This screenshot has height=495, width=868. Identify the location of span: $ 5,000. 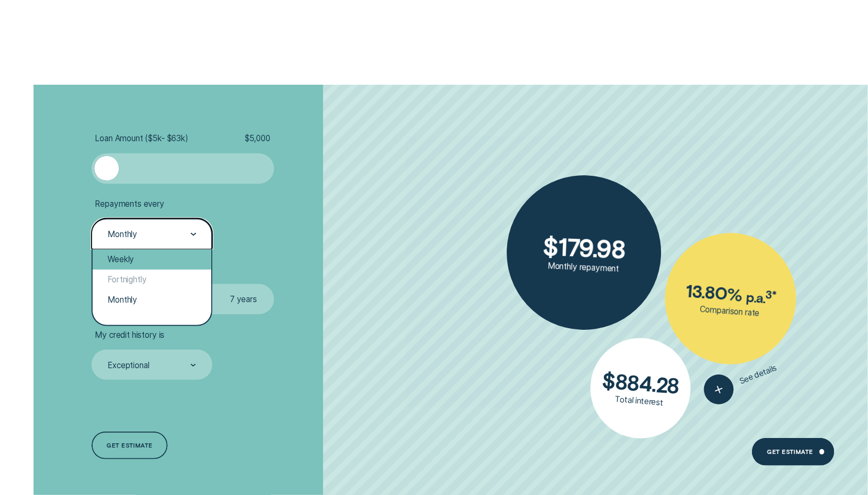
(258, 138).